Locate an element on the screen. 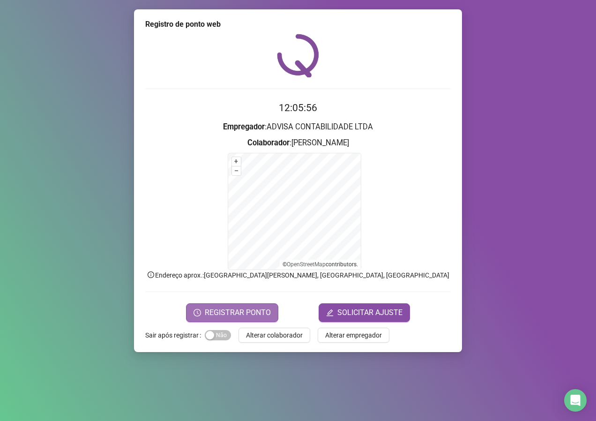 This screenshot has height=421, width=596. button: REGISTRAR PONTO is located at coordinates (232, 313).